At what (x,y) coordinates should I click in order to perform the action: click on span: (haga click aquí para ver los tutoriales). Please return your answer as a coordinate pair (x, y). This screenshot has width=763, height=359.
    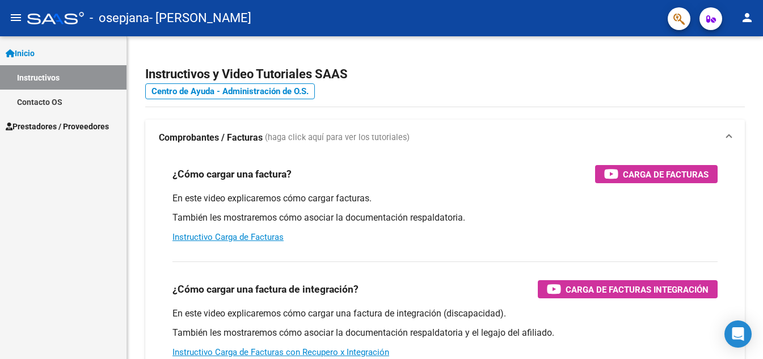
    Looking at the image, I should click on (337, 138).